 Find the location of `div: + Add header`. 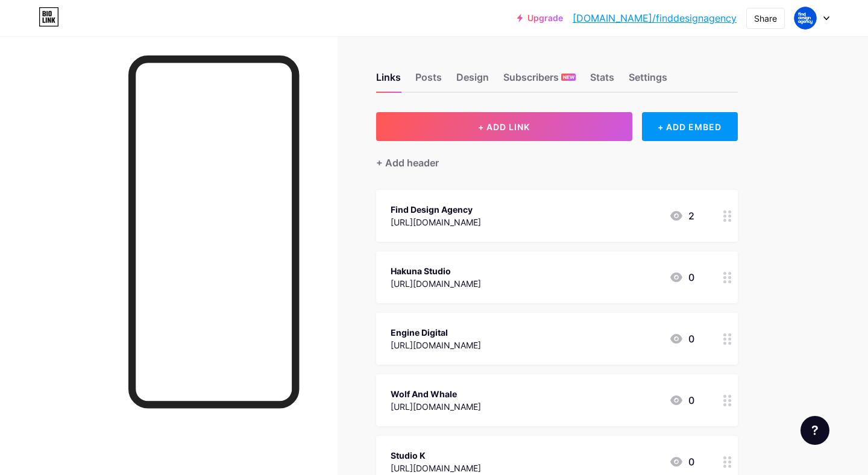

div: + Add header is located at coordinates (407, 163).